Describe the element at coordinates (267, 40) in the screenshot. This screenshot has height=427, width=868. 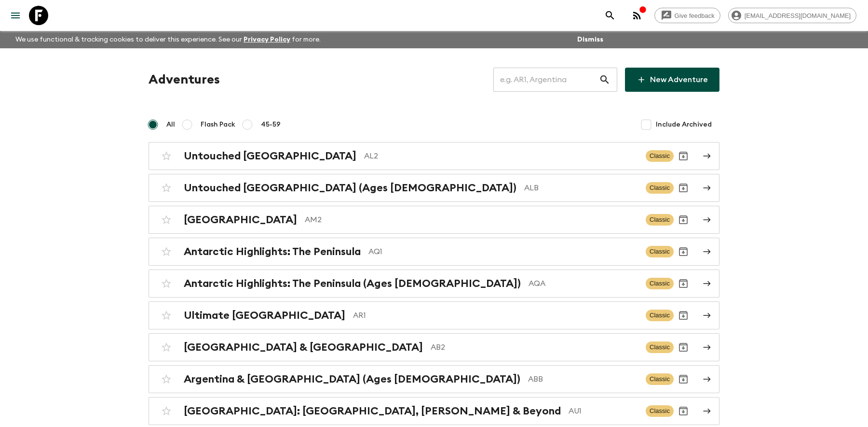
I see `a: Privacy Policy` at that location.